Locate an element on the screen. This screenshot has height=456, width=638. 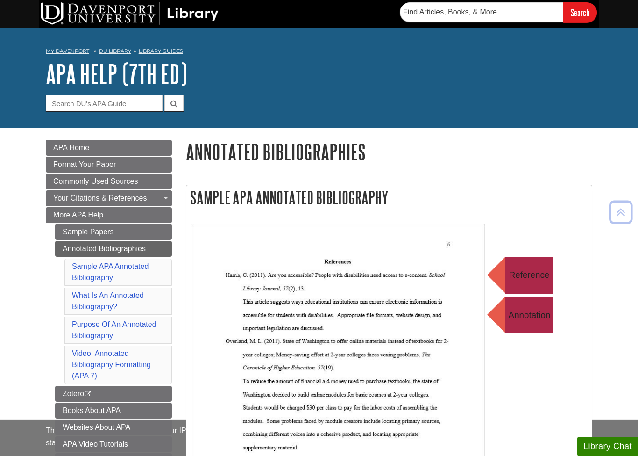
a: Sample Papers is located at coordinates (114, 232).